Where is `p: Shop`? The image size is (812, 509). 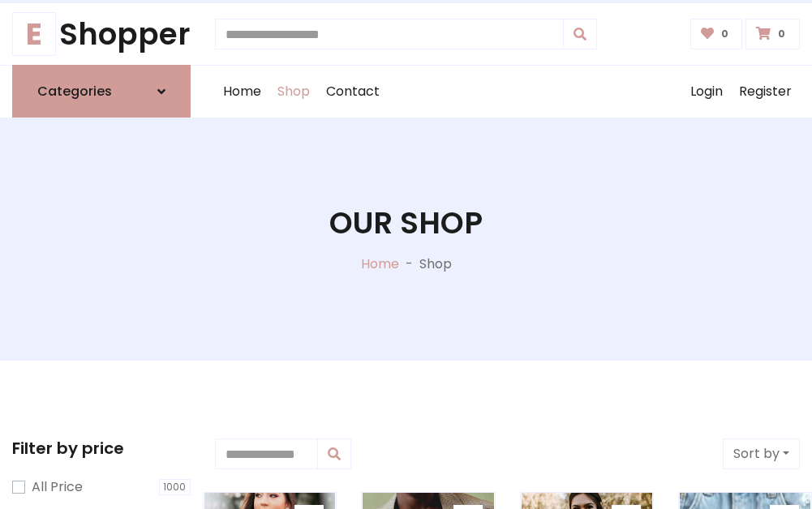
p: Shop is located at coordinates (435, 264).